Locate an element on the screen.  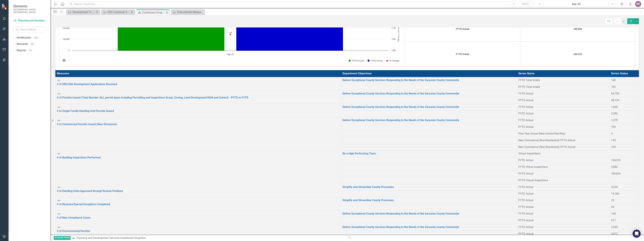
span: PYTD Total Intake is located at coordinates (529, 87).